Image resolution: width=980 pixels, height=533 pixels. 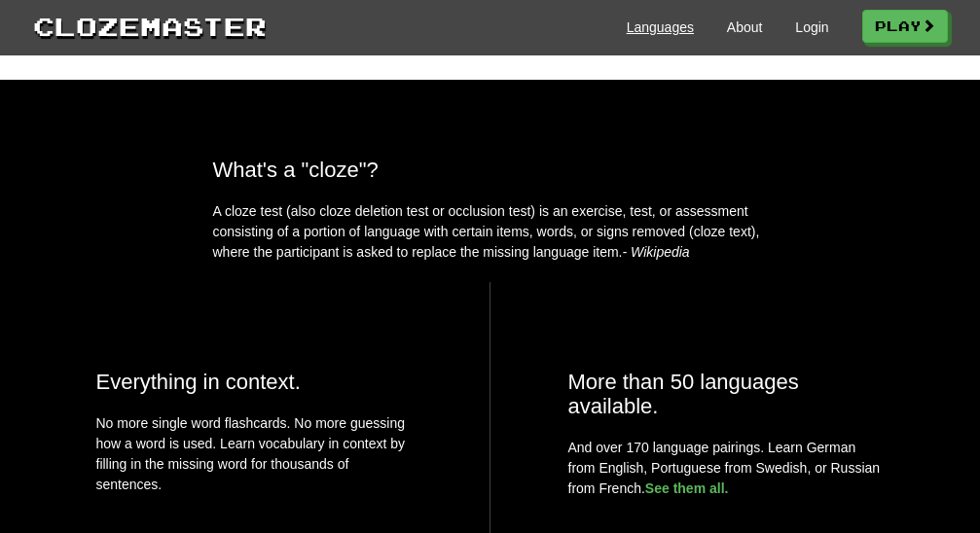 What do you see at coordinates (726, 394) in the screenshot?
I see `h2: More than 50 languages available.` at bounding box center [726, 394].